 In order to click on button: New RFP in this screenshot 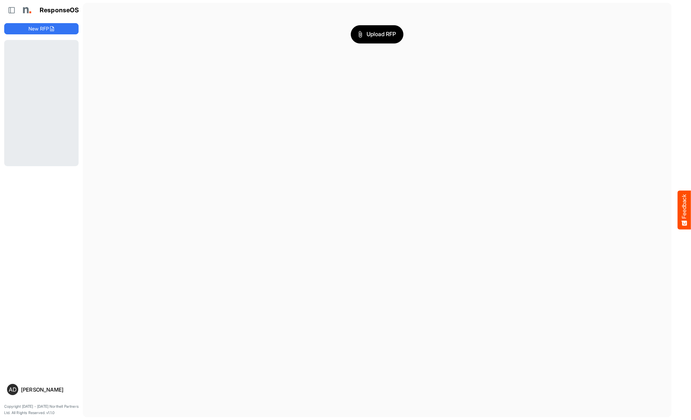, I will do `click(41, 29)`.